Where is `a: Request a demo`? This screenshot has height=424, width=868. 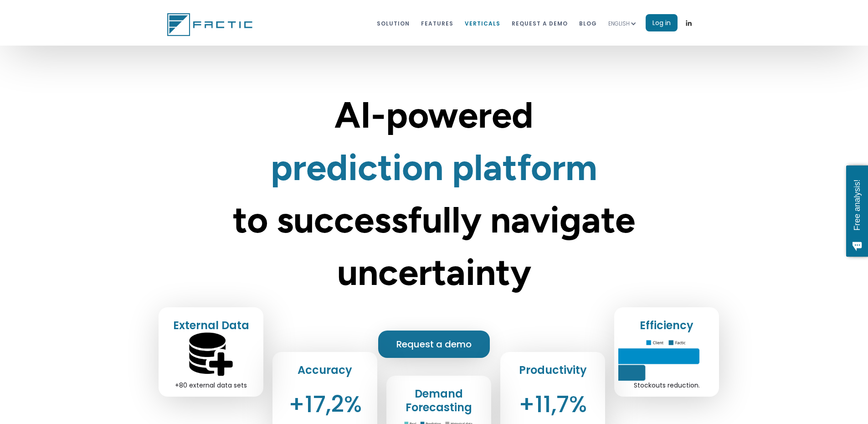 a: Request a demo is located at coordinates (434, 344).